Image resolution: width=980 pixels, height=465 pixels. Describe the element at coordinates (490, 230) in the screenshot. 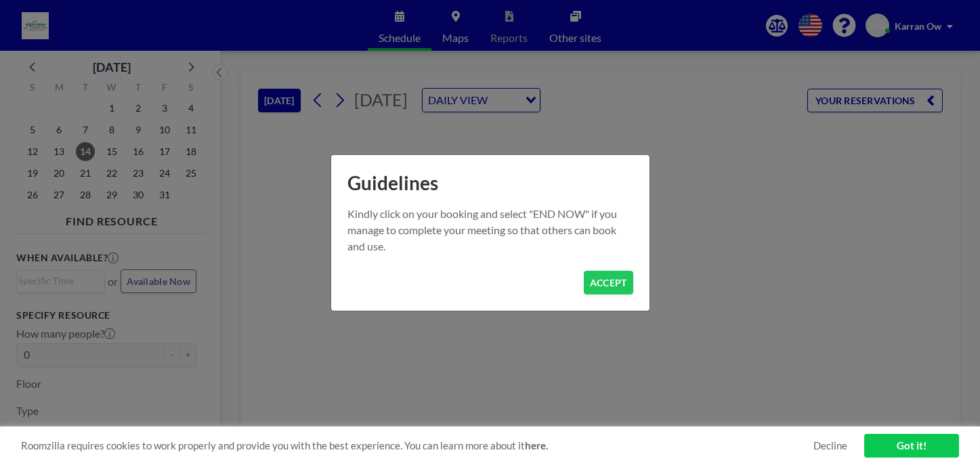

I see `p: Kindly click on your booking and select "END NOW" if you manage to complete your meeting so that ...` at that location.